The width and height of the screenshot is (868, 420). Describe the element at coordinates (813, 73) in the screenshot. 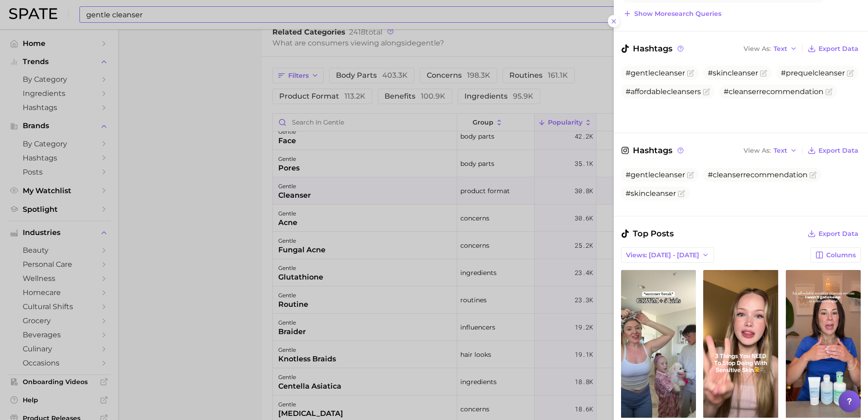

I see `span: #prequelcleanser` at that location.